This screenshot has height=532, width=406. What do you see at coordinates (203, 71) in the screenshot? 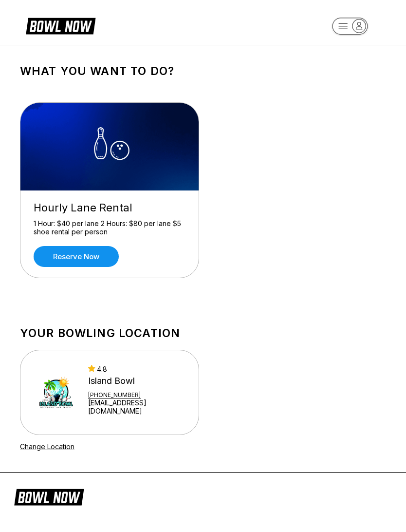
I see `h1: What you want to do?` at bounding box center [203, 71].